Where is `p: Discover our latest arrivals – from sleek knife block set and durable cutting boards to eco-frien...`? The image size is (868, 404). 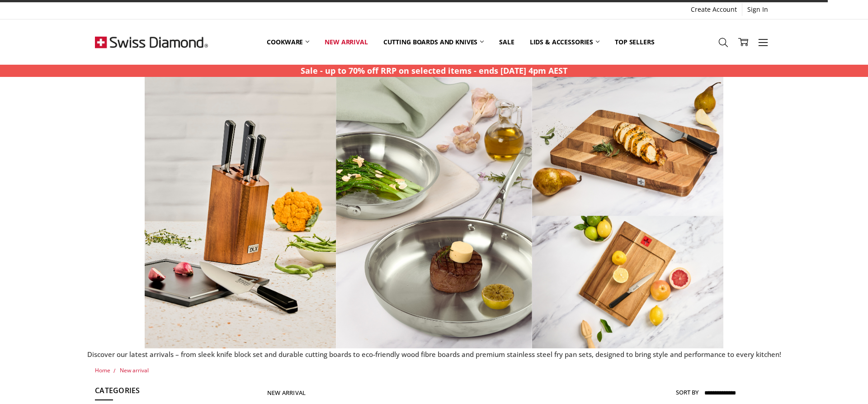 p: Discover our latest arrivals – from sleek knife block set and durable cutting boards to eco-frien... is located at coordinates (434, 354).